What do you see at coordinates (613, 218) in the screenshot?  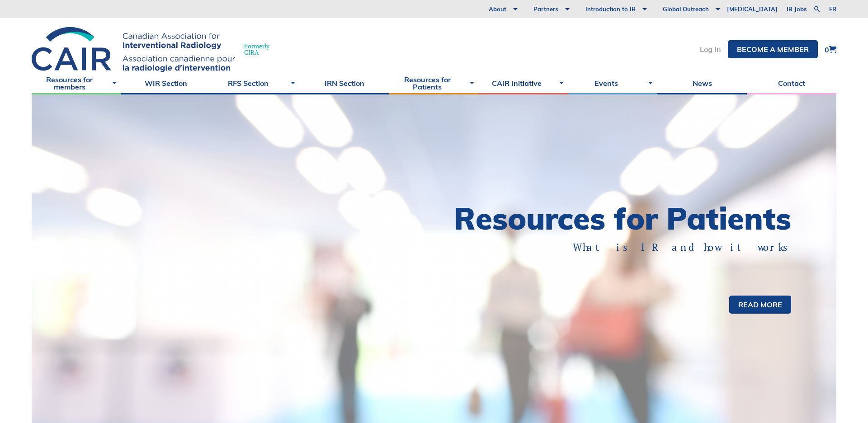 I see `h1: Resources for Patients` at bounding box center [613, 218].